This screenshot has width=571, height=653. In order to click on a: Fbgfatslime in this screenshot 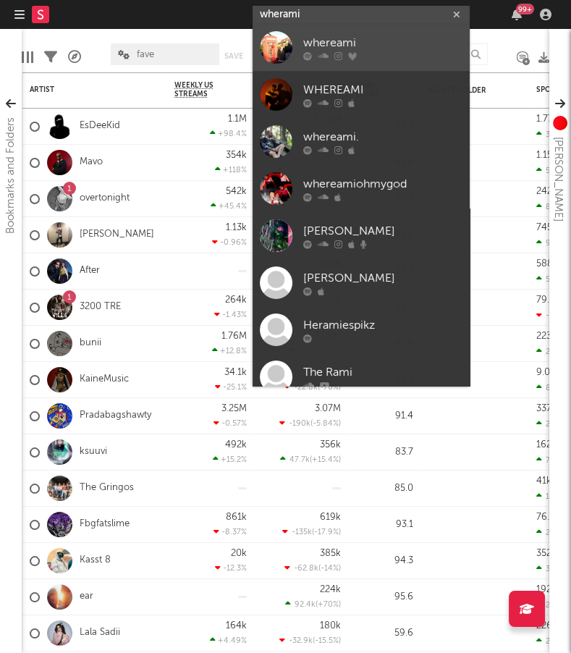, I will do `click(104, 524)`.